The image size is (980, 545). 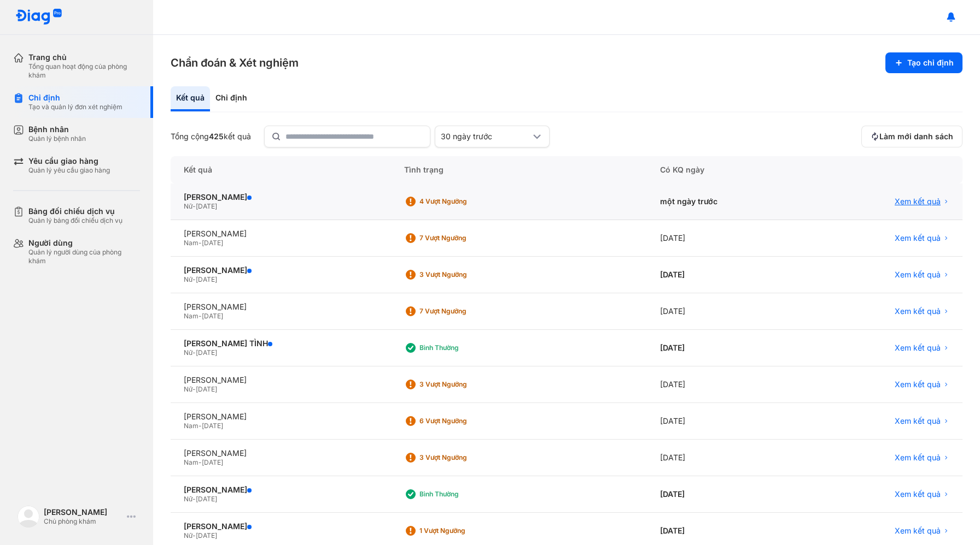 What do you see at coordinates (85, 243) in the screenshot?
I see `div: Người dùng` at bounding box center [85, 243].